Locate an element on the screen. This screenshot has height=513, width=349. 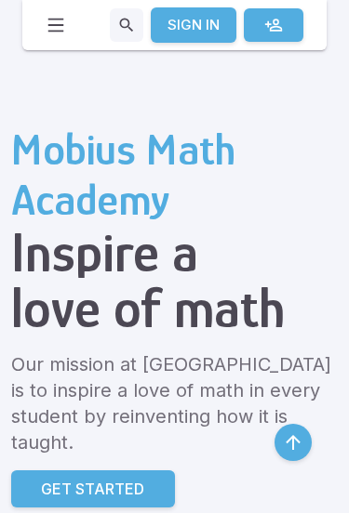
a: Sign In is located at coordinates (193, 25).